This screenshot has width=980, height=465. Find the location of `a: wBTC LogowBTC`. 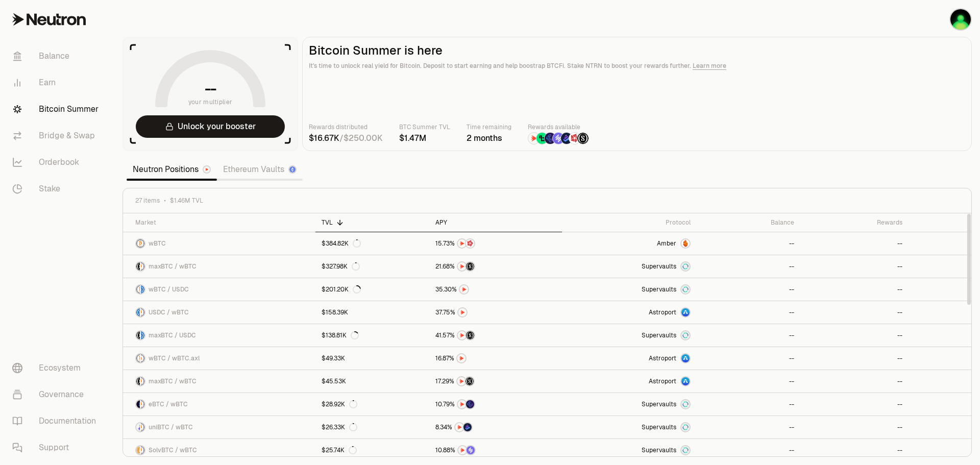

a: wBTC LogowBTC is located at coordinates (219, 244).